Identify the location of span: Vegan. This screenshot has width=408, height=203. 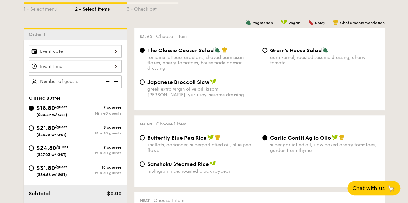
(294, 23).